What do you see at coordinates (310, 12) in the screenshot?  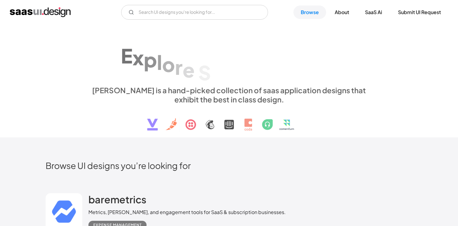 I see `a: Browse` at bounding box center [310, 12].